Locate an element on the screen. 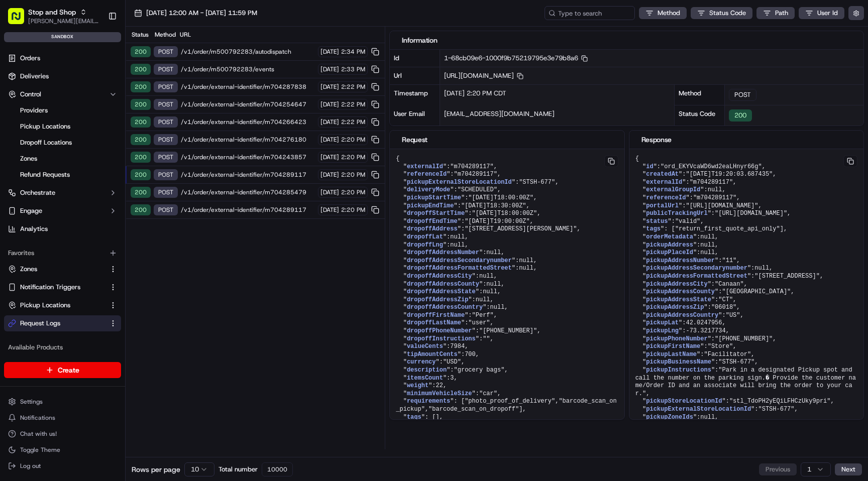 This screenshot has height=481, width=868. div: Timestamp is located at coordinates (415, 95).